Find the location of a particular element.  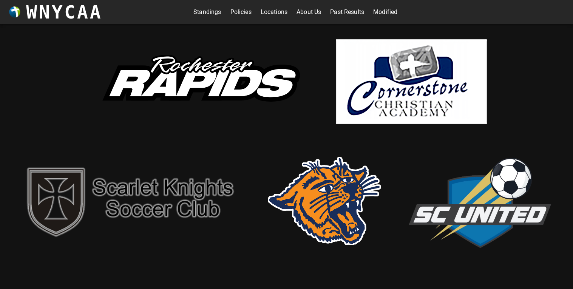

a: Locations is located at coordinates (274, 12).